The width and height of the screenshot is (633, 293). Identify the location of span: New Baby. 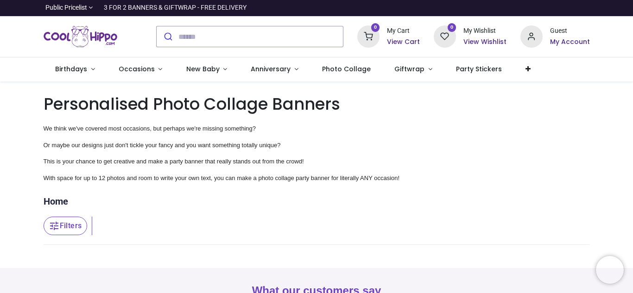
(203, 69).